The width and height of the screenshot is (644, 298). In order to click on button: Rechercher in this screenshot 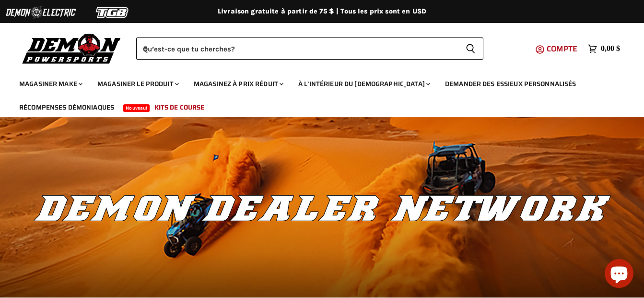, I will do `click(471, 48)`.